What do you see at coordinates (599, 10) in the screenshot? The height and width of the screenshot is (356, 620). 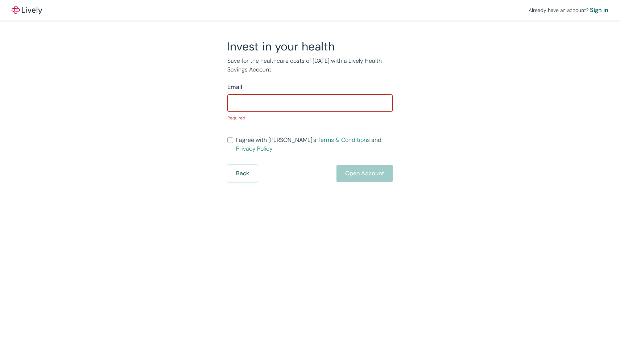 I see `a: Sign in` at bounding box center [599, 10].